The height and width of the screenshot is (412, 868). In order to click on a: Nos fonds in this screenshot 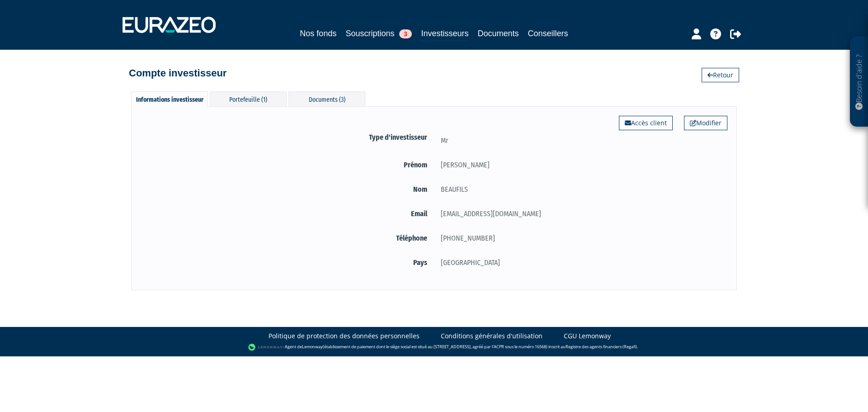, I will do `click(318, 34)`.